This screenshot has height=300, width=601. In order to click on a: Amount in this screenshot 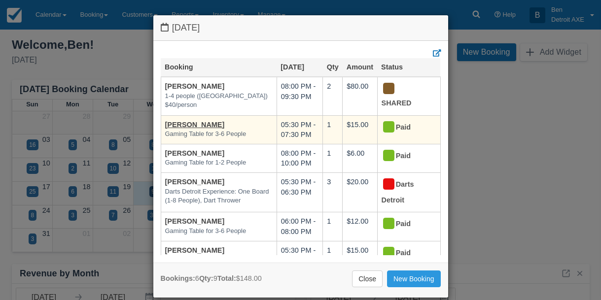, I will do `click(360, 67)`.